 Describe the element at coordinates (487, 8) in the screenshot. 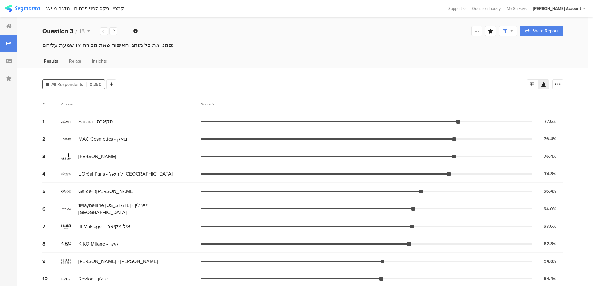

I see `div: Question Library` at that location.